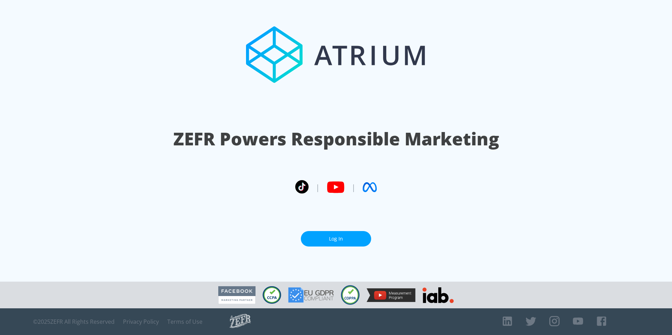 The image size is (672, 335). Describe the element at coordinates (336, 239) in the screenshot. I see `a: Log In` at that location.